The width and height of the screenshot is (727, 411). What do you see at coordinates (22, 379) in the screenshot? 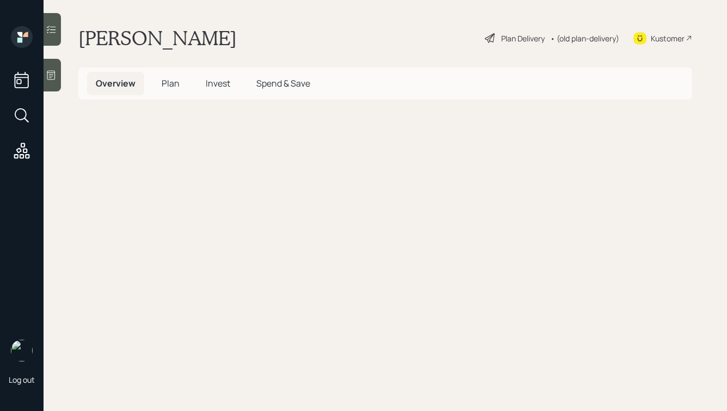
I see `div: Log out` at bounding box center [22, 379].